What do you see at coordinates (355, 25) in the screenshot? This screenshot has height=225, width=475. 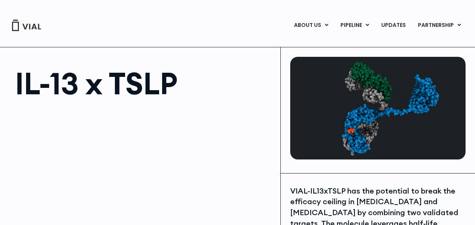 I see `a: PIPELINEMenu Toggle` at bounding box center [355, 25].